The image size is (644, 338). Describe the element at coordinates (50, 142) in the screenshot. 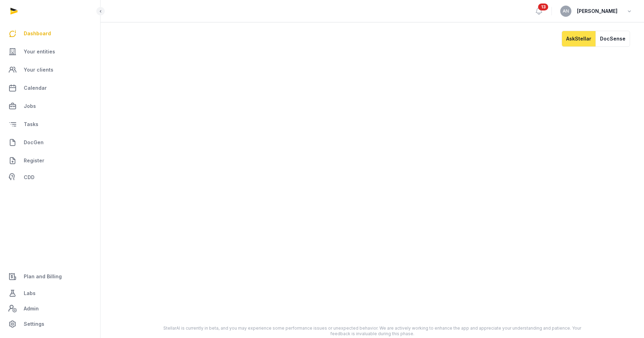

I see `a: DocGen` at that location.